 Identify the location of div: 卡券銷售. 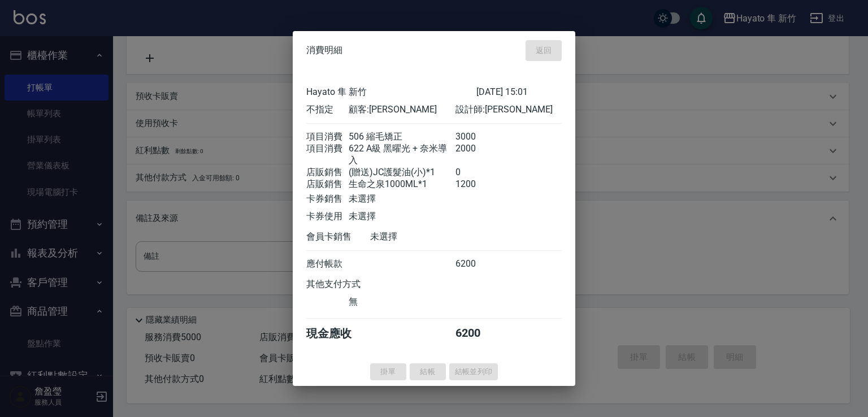
(327, 198).